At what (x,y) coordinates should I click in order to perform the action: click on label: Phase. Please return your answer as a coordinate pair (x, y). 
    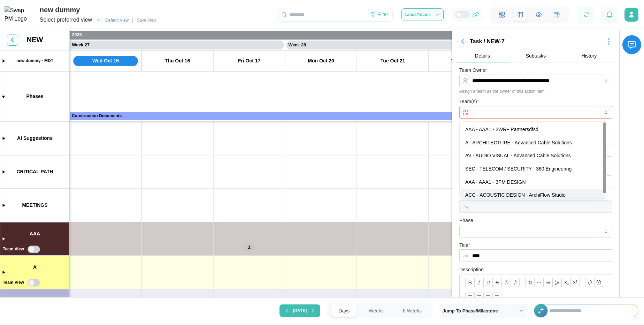
    Looking at the image, I should click on (466, 221).